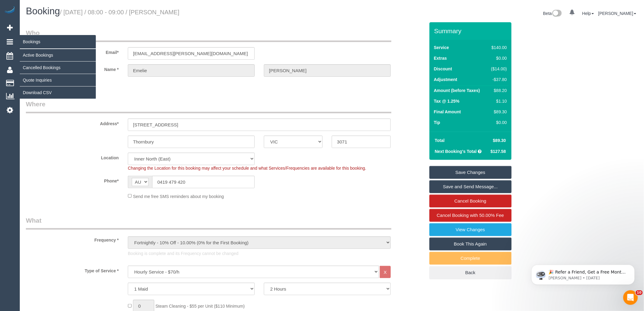 The height and width of the screenshot is (311, 644). I want to click on input: Phone*, so click(203, 182).